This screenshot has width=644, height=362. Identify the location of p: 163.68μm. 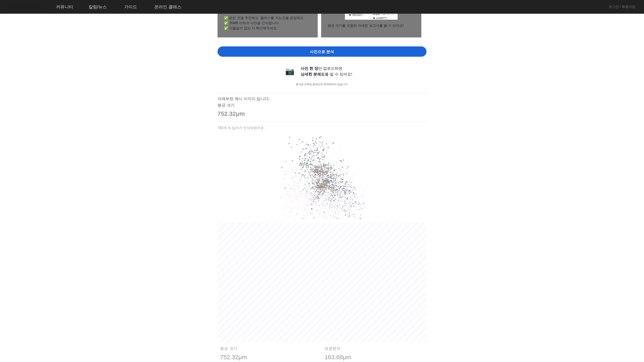
(374, 357).